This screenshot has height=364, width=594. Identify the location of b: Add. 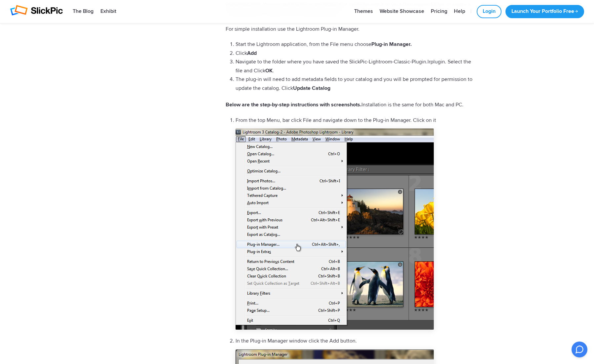
(252, 53).